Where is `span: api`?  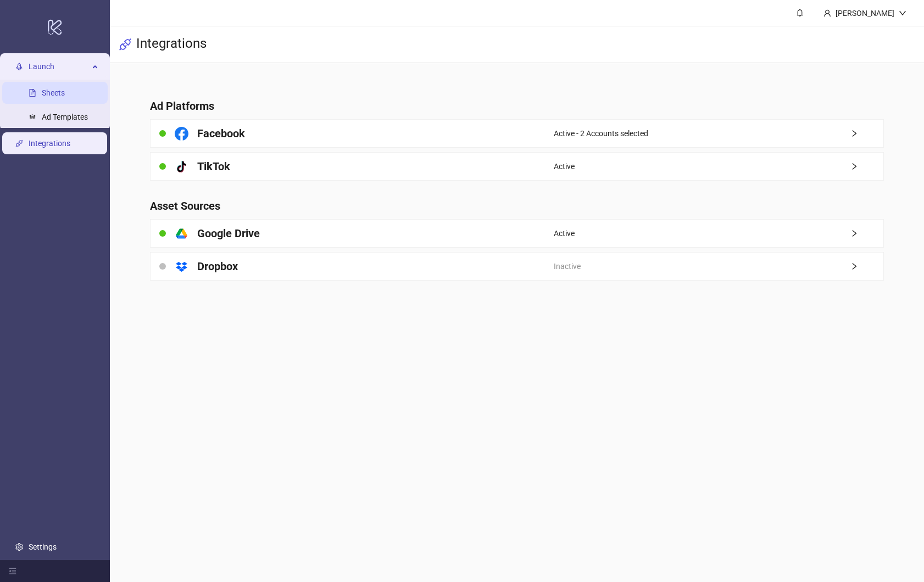 span: api is located at coordinates (125, 44).